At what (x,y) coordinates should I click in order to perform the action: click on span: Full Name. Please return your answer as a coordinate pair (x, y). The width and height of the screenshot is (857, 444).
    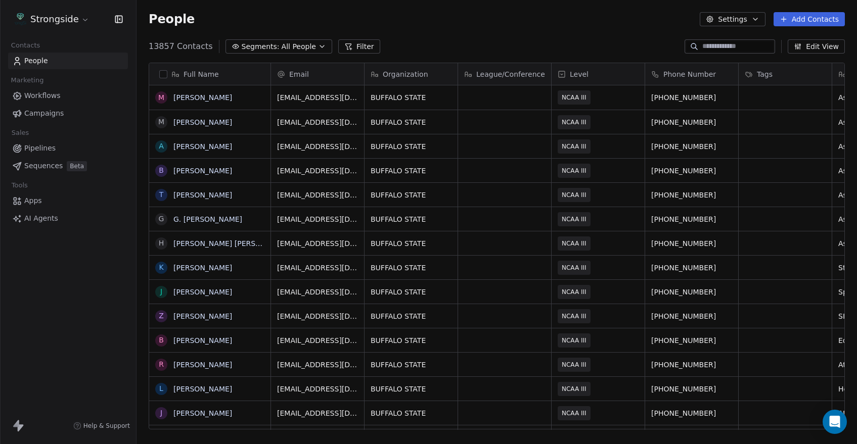
    Looking at the image, I should click on (201, 74).